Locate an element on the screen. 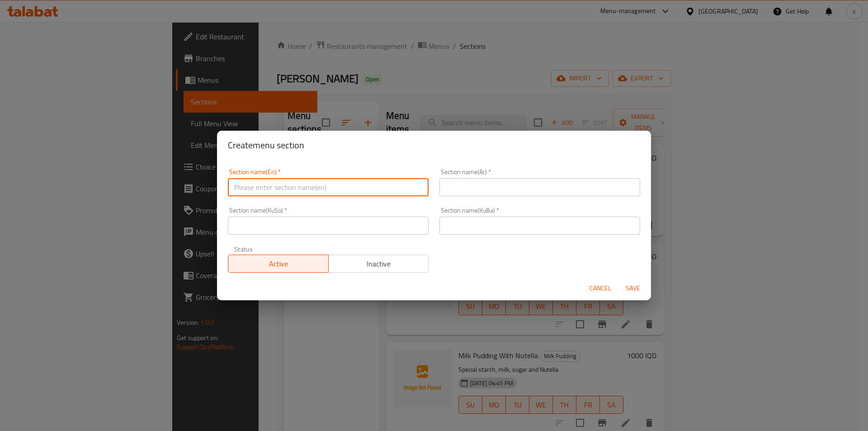 Image resolution: width=868 pixels, height=431 pixels. button: Save is located at coordinates (633, 288).